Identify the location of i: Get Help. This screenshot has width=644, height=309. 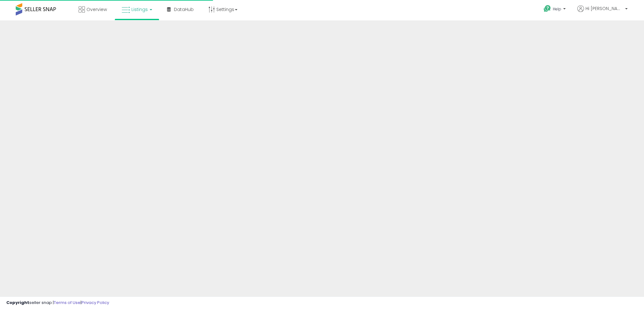
(547, 8).